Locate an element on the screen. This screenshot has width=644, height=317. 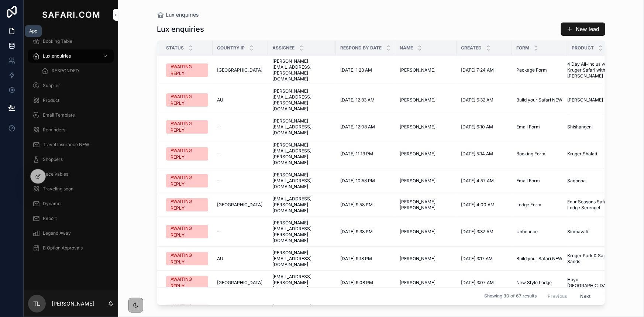
span: RESPONDED is located at coordinates (65, 71).